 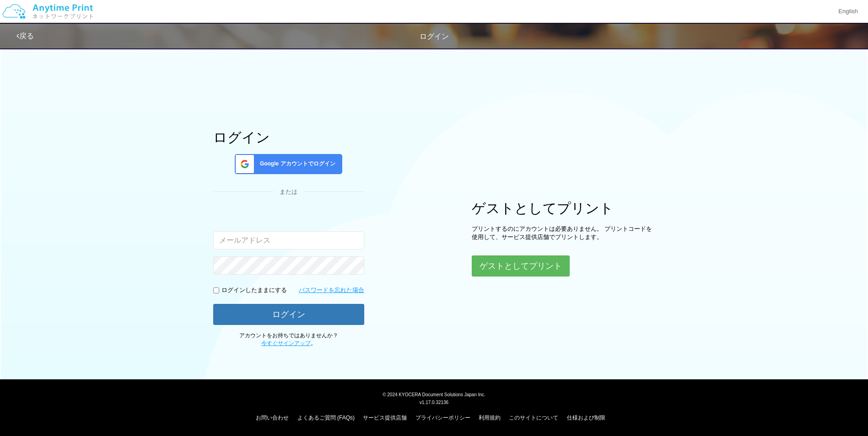 What do you see at coordinates (296, 164) in the screenshot?
I see `span: Google アカウントでログイン` at bounding box center [296, 164].